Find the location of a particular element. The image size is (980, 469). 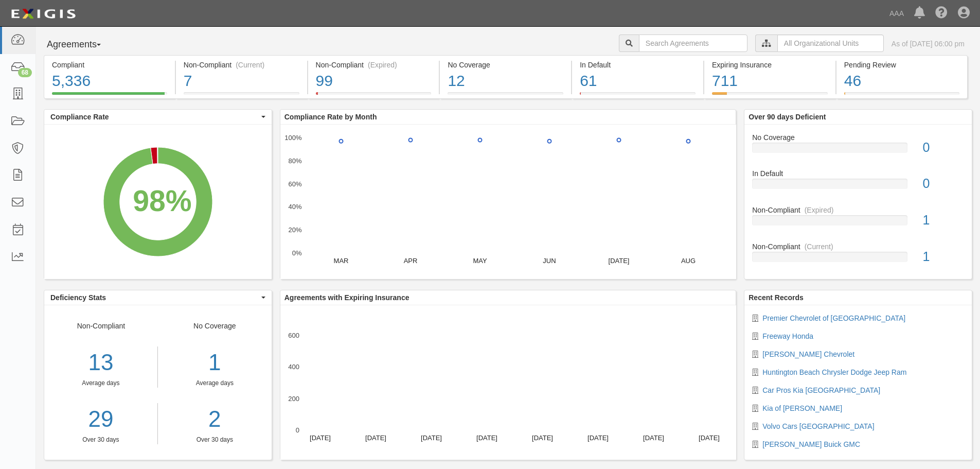

text: 20% is located at coordinates (294, 229).